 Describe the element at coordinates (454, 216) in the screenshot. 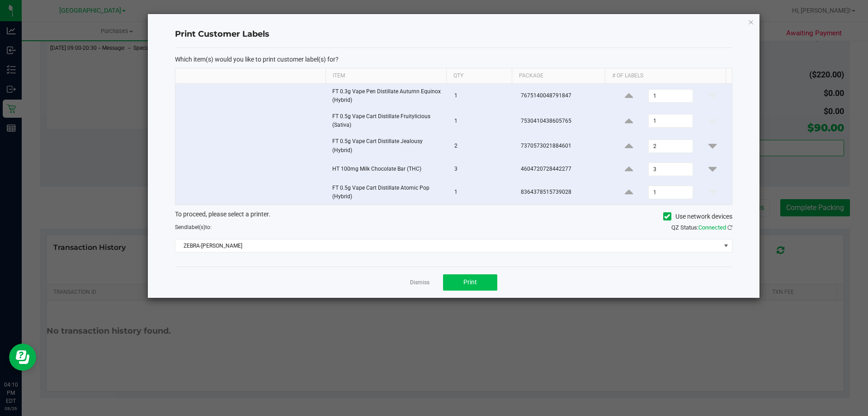

I see `div: To proceed, please select a printer.` at that location.